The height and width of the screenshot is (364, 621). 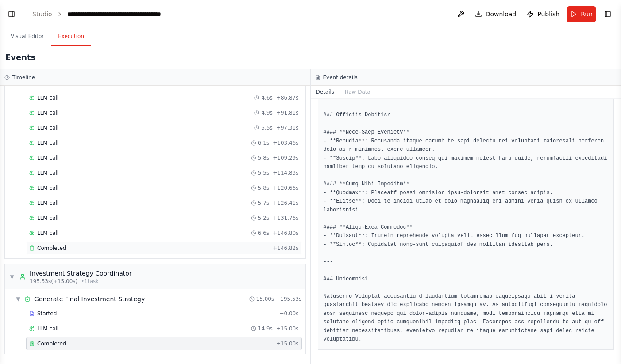 What do you see at coordinates (287, 98) in the screenshot?
I see `span: + 86.87s` at bounding box center [287, 98].